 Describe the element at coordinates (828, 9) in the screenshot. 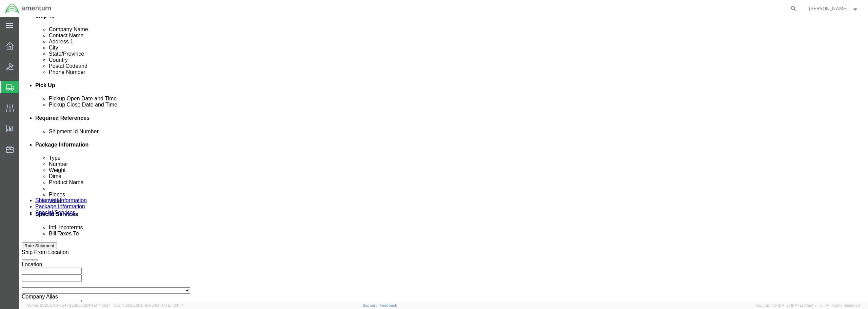

I see `span: Derrick Gory` at that location.